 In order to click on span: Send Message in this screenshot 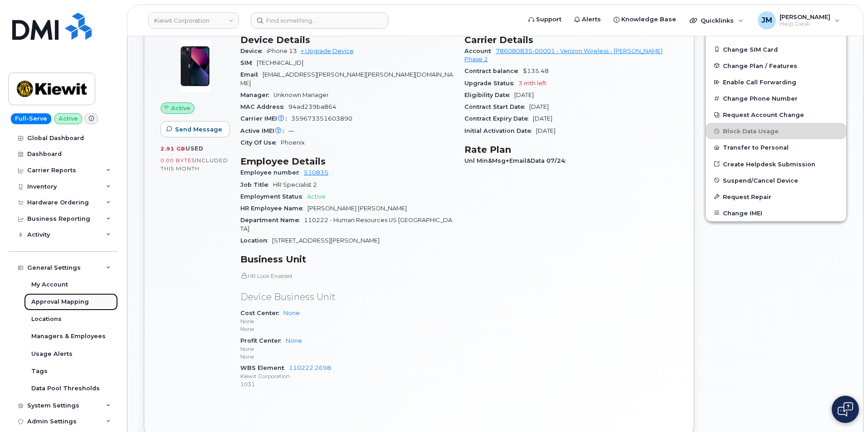, I will do `click(198, 129)`.